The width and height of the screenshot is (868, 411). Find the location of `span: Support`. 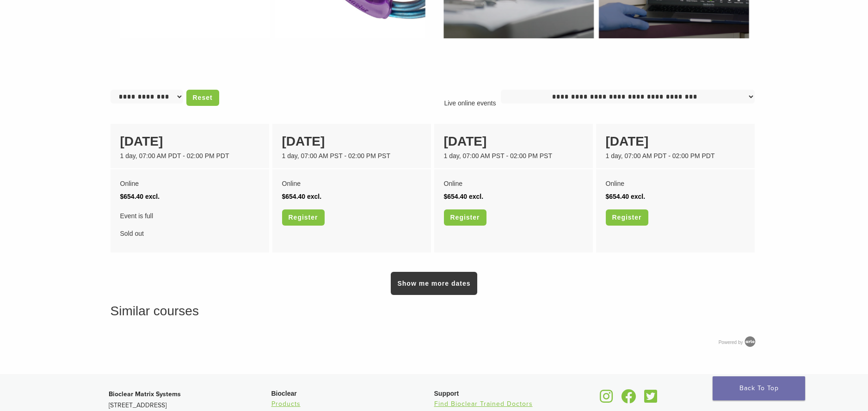

span: Support is located at coordinates (447, 393).